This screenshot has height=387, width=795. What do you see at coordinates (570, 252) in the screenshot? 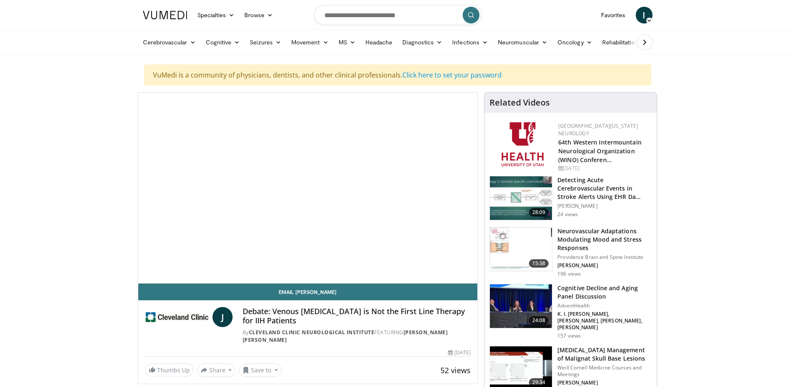
I see `a: 15:38 Neurovascular Adaptations Modulating Mood and Stress Responses Providence Brain and Spine I...` at bounding box center [570, 252].